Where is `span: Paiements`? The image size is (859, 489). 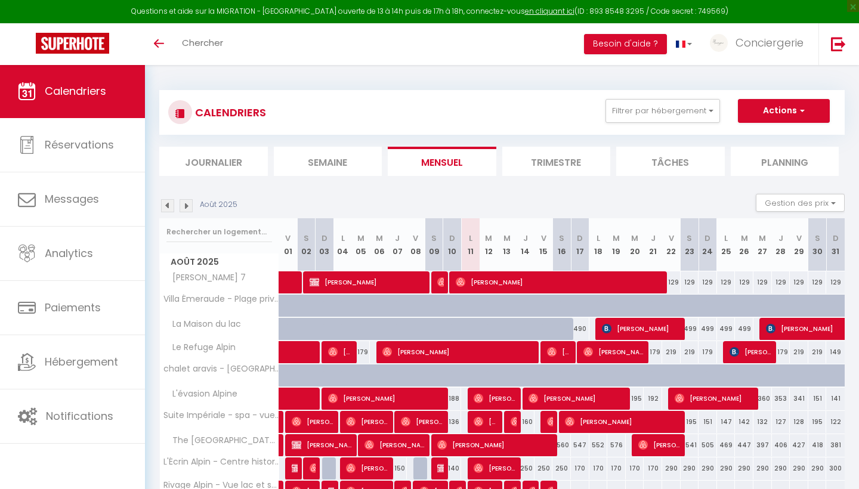 span: Paiements is located at coordinates (73, 307).